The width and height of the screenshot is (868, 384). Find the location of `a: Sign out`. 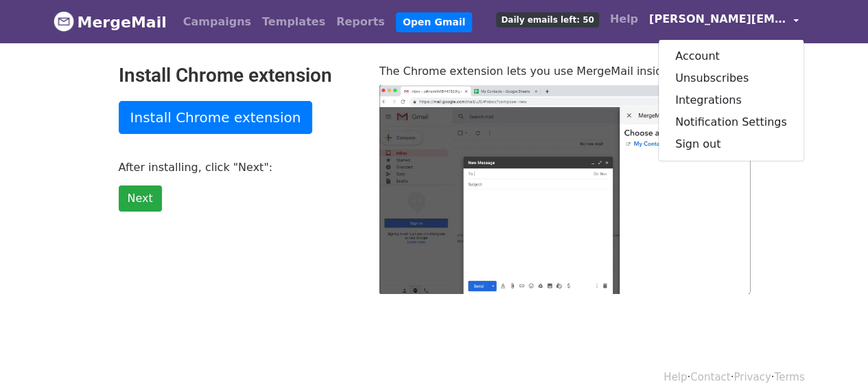

a: Sign out is located at coordinates (730, 145).